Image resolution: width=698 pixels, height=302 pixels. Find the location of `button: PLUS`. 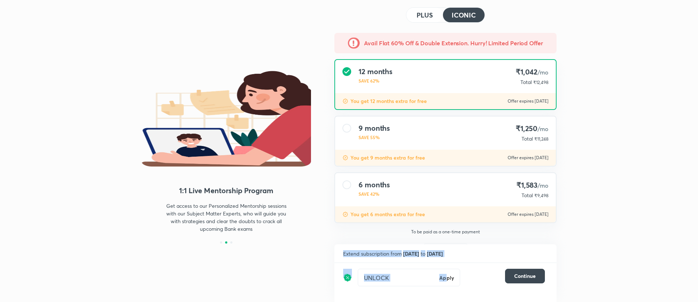

button: PLUS is located at coordinates (425, 15).